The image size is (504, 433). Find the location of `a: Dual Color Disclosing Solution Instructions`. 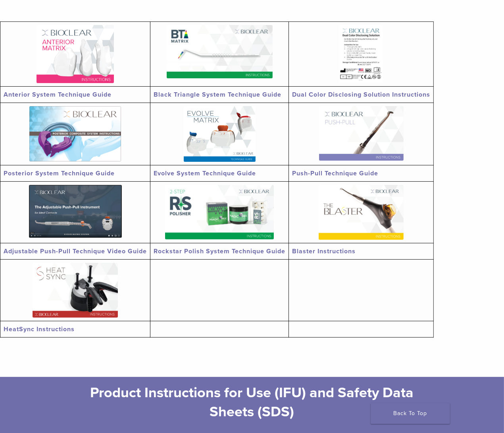

a: Dual Color Disclosing Solution Instructions is located at coordinates (361, 94).